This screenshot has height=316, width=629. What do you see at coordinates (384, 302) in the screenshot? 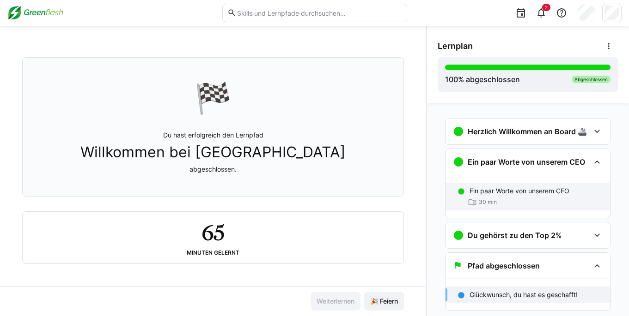
I see `button: 🎉 Feiern` at bounding box center [384, 302].